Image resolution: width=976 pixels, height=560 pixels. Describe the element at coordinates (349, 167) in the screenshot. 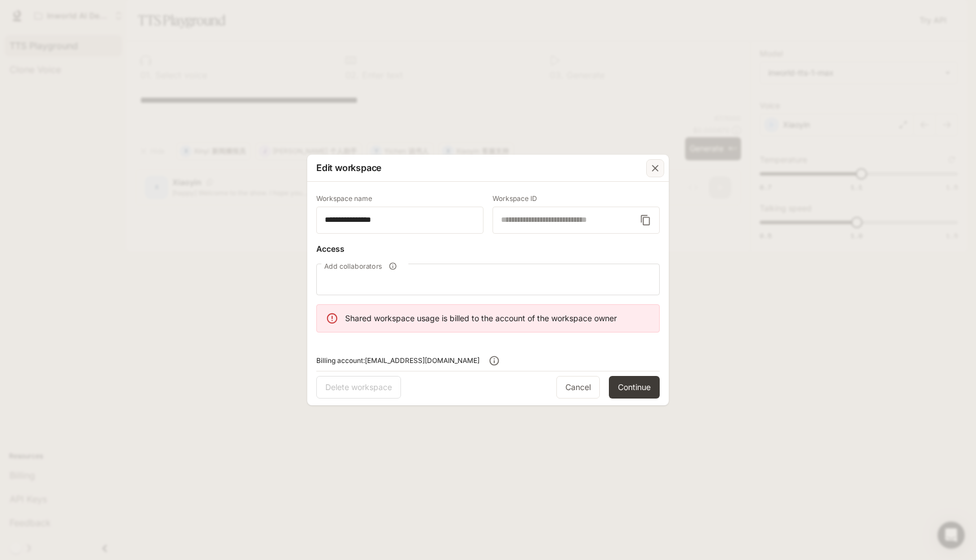

I see `p: Edit workspace` at that location.